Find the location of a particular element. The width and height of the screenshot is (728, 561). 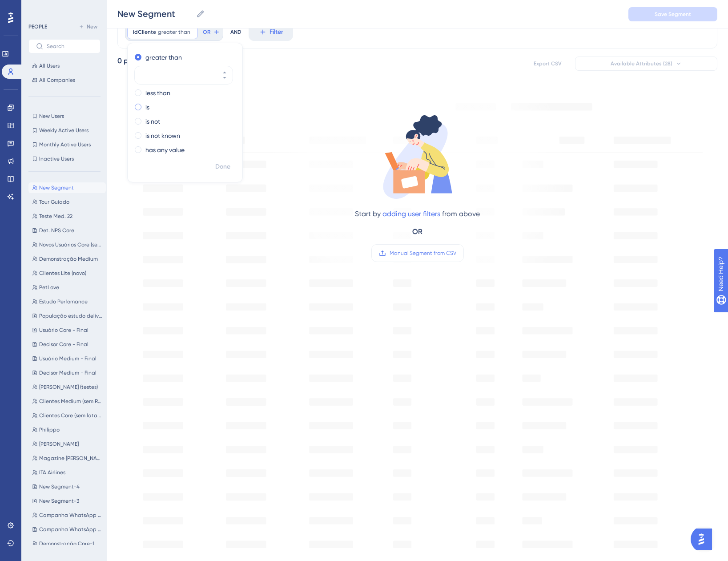

input: Search is located at coordinates (70, 46).